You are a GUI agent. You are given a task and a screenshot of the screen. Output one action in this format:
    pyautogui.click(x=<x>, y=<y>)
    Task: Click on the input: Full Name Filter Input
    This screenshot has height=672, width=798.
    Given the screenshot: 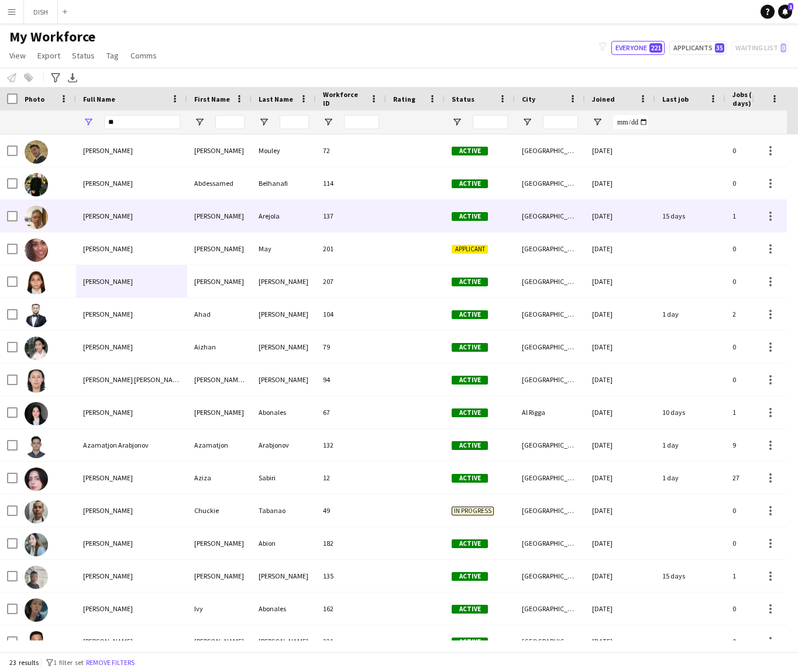 What is the action you would take?
    pyautogui.click(x=142, y=122)
    